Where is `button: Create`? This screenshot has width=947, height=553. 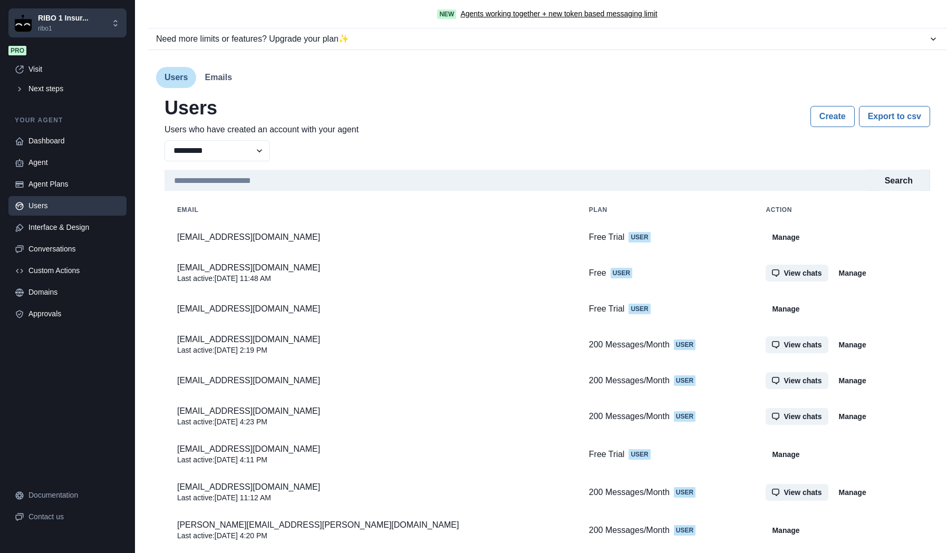 button: Create is located at coordinates (833, 117).